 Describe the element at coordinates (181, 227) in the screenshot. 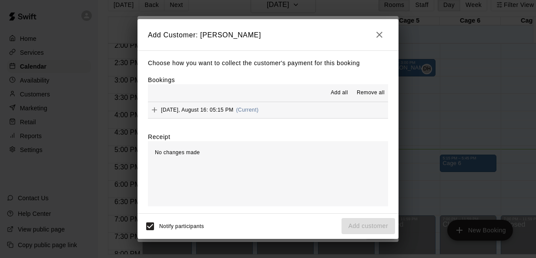

I see `span: Notify participants` at that location.